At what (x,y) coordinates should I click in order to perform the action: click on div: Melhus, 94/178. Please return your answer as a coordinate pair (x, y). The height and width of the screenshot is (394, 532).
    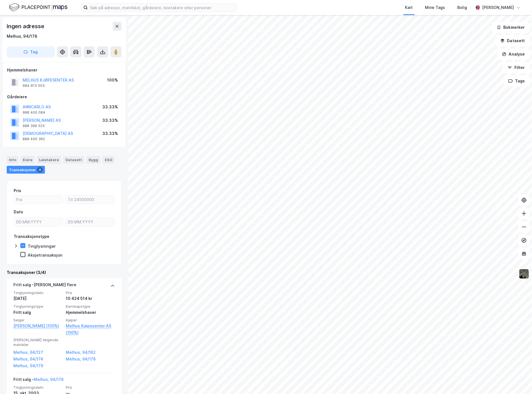
    Looking at the image, I should click on (22, 37).